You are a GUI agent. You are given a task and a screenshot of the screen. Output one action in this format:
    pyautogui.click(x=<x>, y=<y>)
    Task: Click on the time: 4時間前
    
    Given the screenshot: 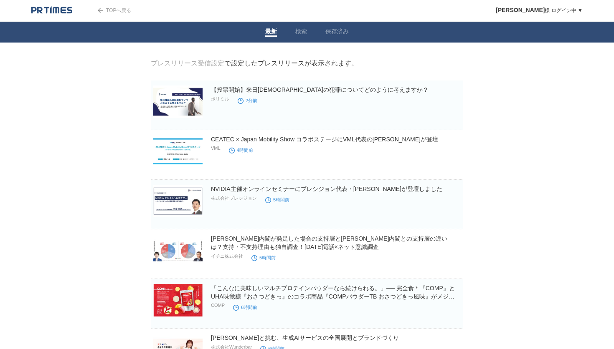 What is the action you would take?
    pyautogui.click(x=241, y=150)
    